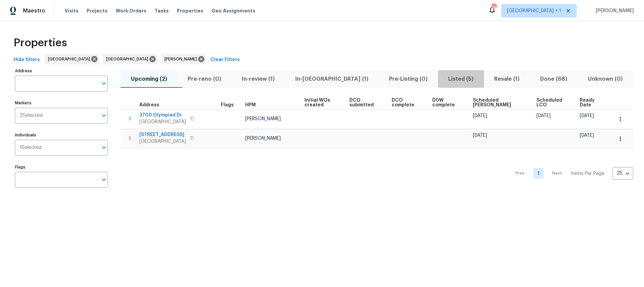  I want to click on span: Unknown (0), so click(605, 79).